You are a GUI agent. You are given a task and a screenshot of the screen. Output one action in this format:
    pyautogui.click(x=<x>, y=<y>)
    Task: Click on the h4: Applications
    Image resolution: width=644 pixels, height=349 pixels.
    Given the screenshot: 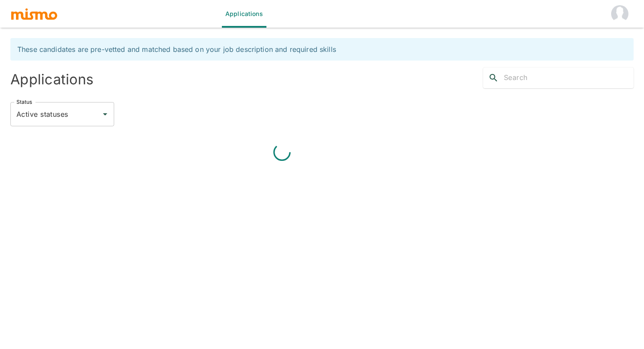 What is the action you would take?
    pyautogui.click(x=164, y=80)
    